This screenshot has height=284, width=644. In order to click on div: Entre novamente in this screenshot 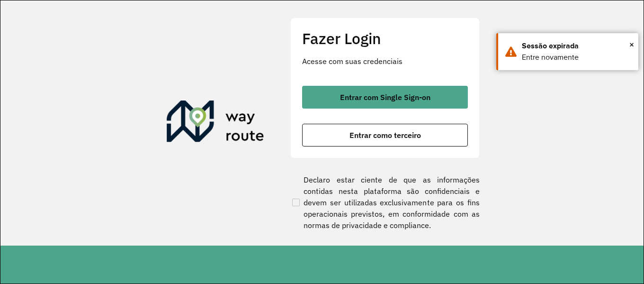, I will do `click(576, 57)`.